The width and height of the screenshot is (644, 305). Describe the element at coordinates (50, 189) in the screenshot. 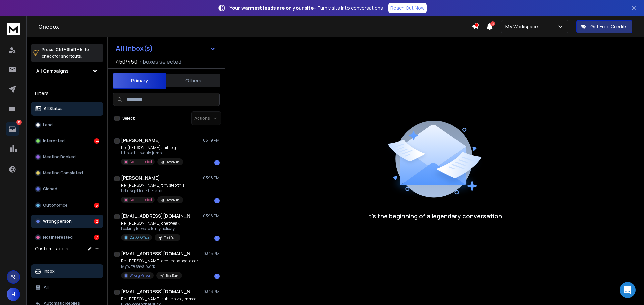

I see `p: Closed` at that location.